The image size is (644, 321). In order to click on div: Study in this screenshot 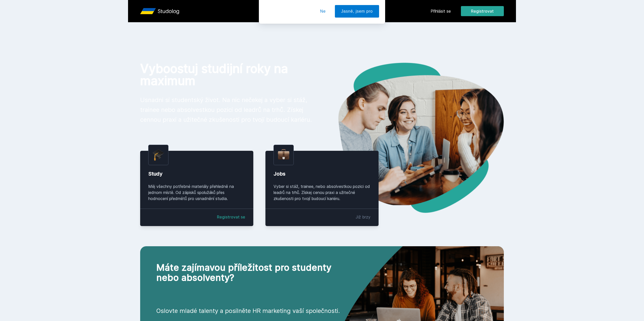, I will do `click(197, 174)`.